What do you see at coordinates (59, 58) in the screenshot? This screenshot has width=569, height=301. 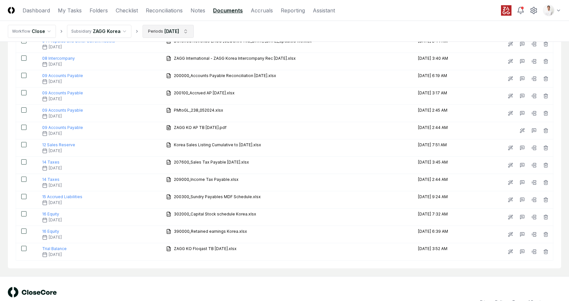 I see `a: 08 Intercompany` at bounding box center [59, 58].